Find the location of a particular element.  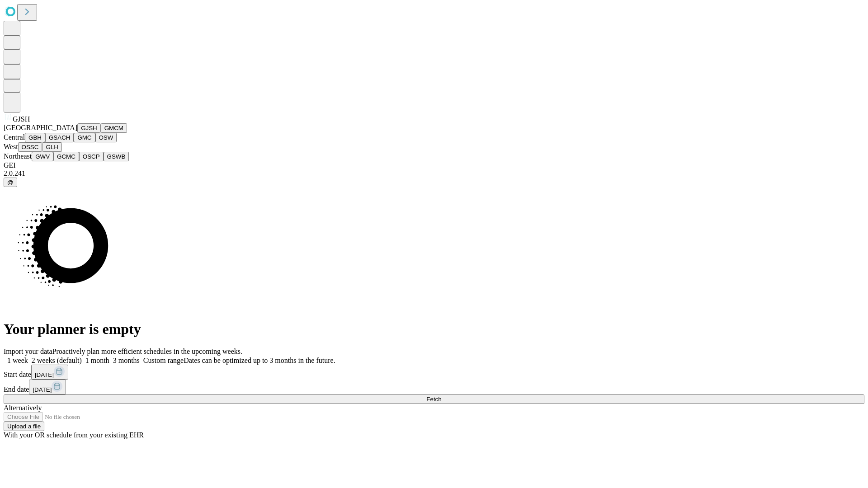

span: 3 months is located at coordinates (126, 361).